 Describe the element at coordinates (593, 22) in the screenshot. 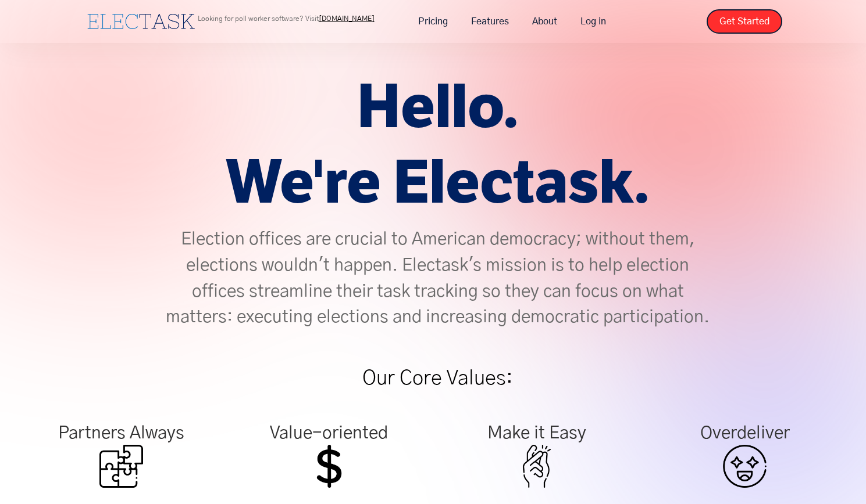

I see `a: Log in` at that location.